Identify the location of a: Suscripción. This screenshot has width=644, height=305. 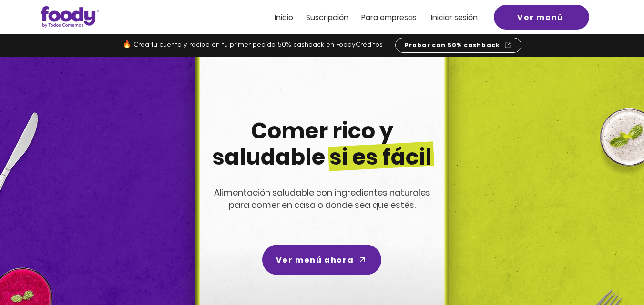
(327, 17).